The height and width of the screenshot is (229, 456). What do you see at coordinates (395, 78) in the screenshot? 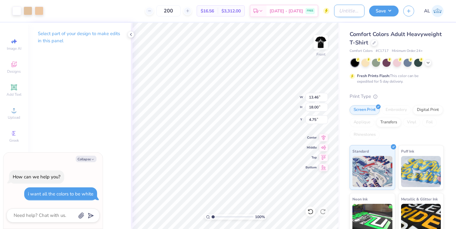
I see `div: This color can be expedited for 5 day delivery.` at bounding box center [395, 78].